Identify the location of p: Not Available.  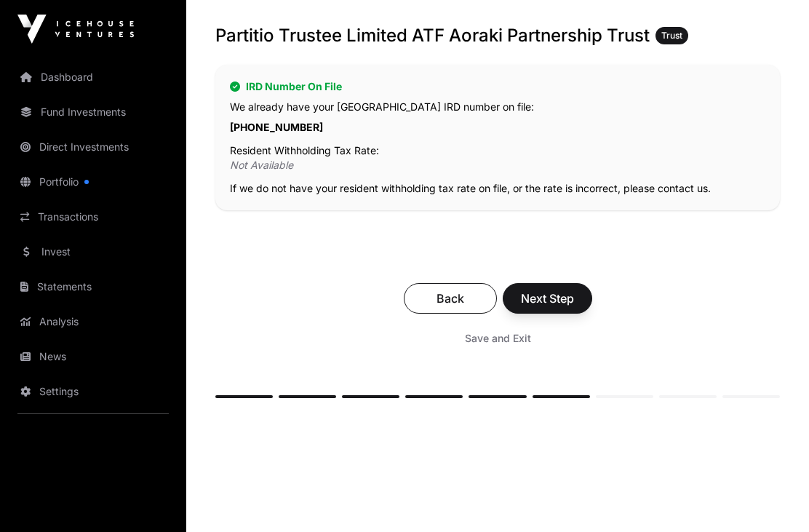
(498, 165).